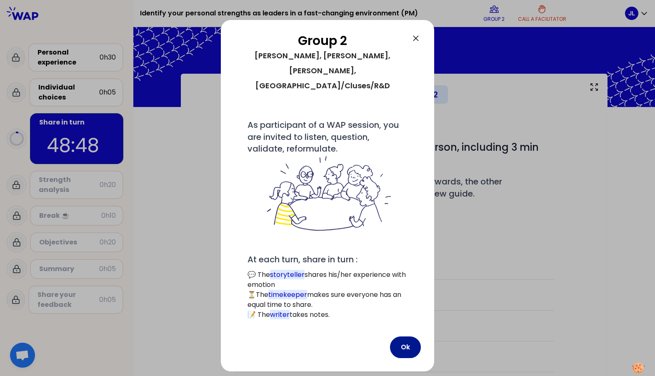  Describe the element at coordinates (328, 315) in the screenshot. I see `p: 📝 The takes notes.` at that location.